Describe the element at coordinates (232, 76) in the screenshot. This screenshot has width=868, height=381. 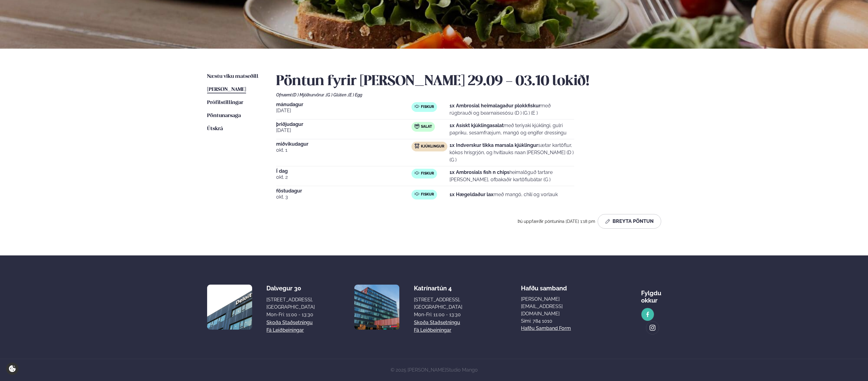
I see `span: Næstu viku matseðill` at that location.